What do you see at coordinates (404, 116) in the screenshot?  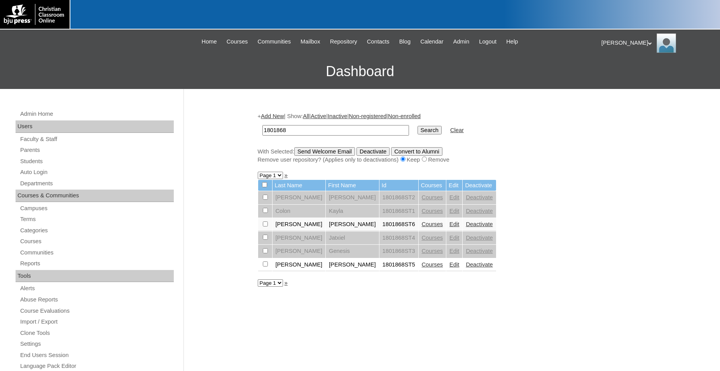 I see `a: Non-enrolled` at bounding box center [404, 116].